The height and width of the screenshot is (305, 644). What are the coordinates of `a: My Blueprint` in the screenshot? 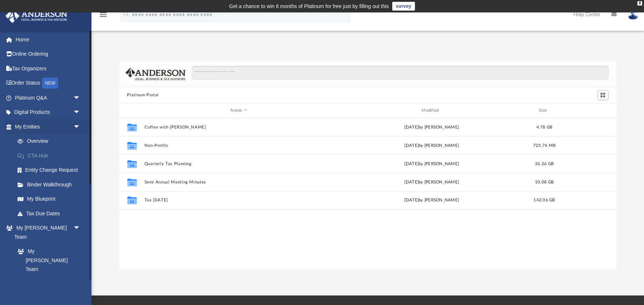 It's located at (49, 200).